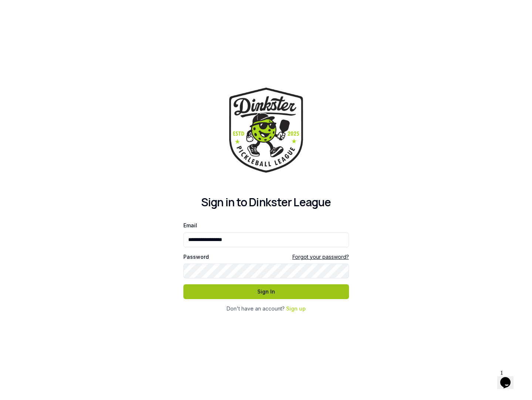 The height and width of the screenshot is (400, 532). What do you see at coordinates (196, 257) in the screenshot?
I see `label: Password` at bounding box center [196, 257].